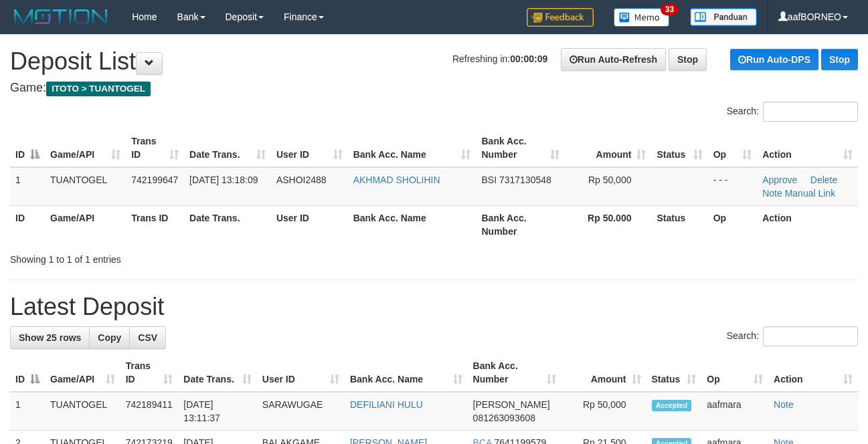 This screenshot has height=444, width=868. What do you see at coordinates (434, 89) in the screenshot?
I see `h4: Game:` at bounding box center [434, 89].